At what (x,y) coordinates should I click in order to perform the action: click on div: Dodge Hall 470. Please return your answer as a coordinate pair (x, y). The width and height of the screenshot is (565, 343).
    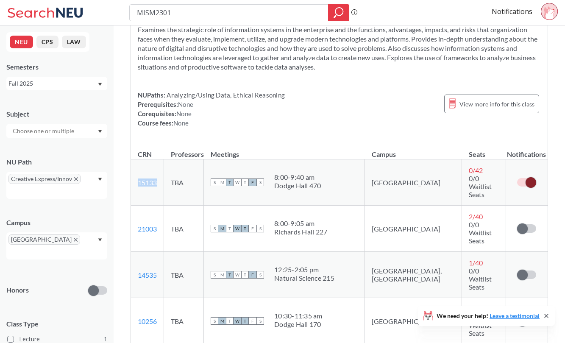
    Looking at the image, I should click on (297, 186).